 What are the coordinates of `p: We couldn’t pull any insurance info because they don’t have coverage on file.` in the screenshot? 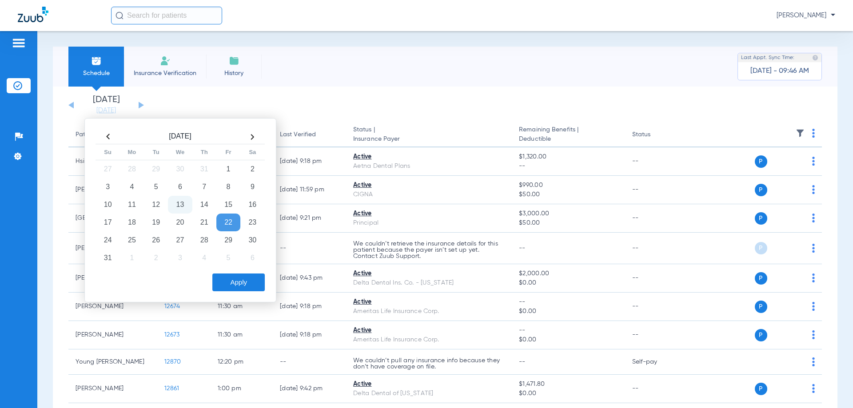 It's located at (429, 364).